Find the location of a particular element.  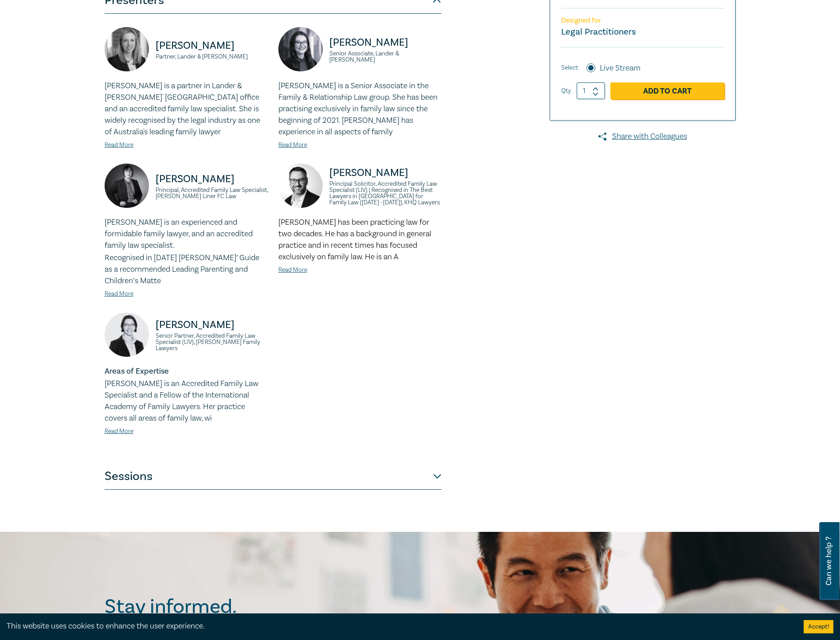

img: https://s3.ap-southeast-2.amazonaws.com/leo-cussen-store-production-content/Contacts/Justine%20Cl... is located at coordinates (126, 186).